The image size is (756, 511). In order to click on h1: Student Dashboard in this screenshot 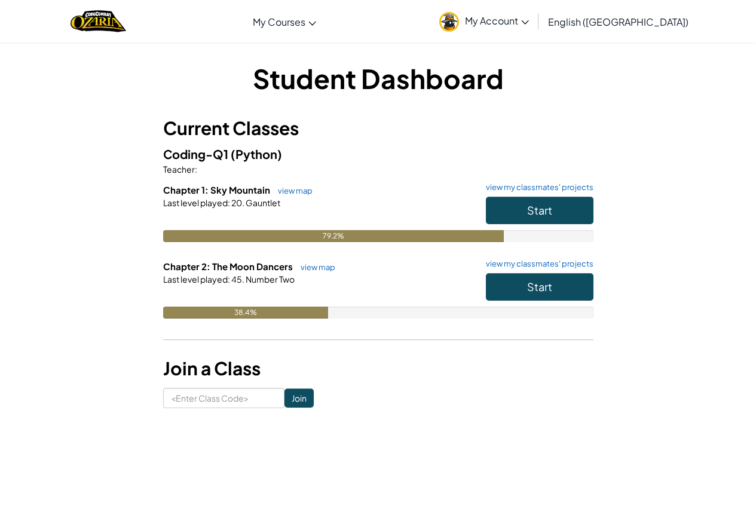, I will do `click(378, 78)`.